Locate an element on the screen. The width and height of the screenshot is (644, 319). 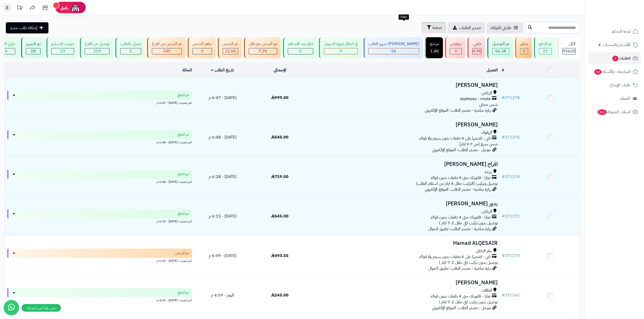
span: السلات المتروكة is located at coordinates (614, 112).